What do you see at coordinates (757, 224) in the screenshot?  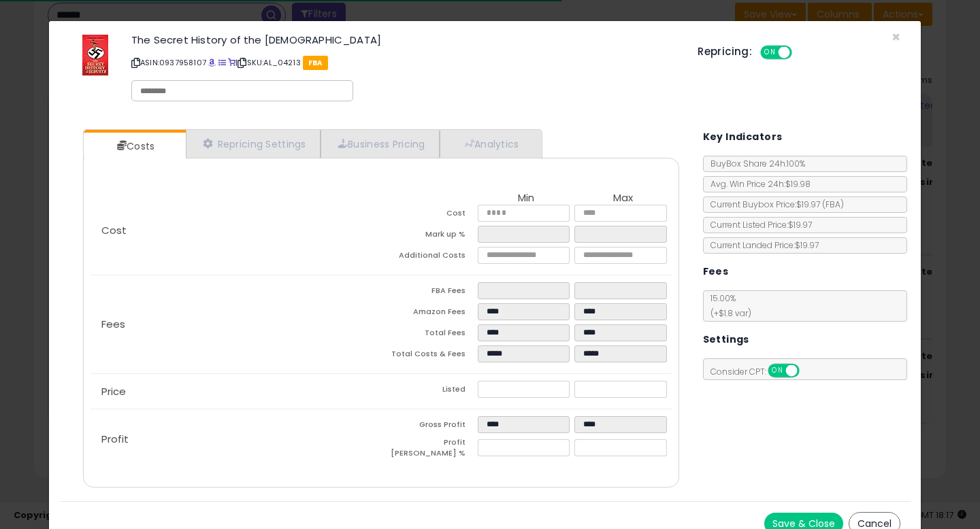 I see `span: Current Listed Price: $19.97` at bounding box center [757, 224].